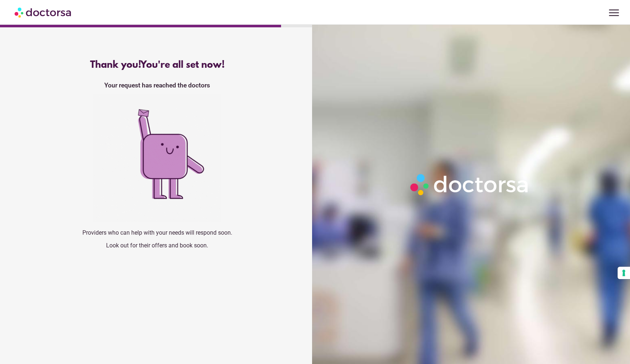 The width and height of the screenshot is (630, 364). What do you see at coordinates (157, 65) in the screenshot?
I see `div: Thank you!` at bounding box center [157, 65].